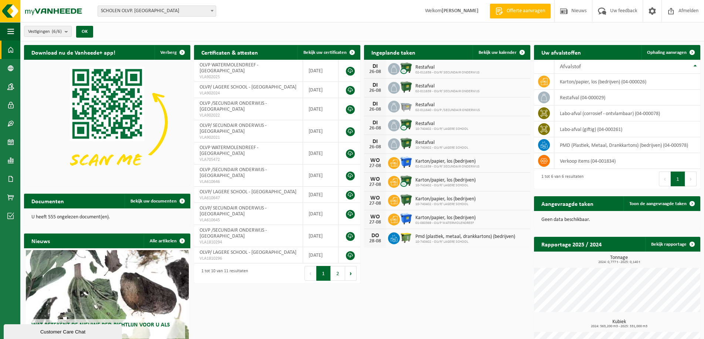 This screenshot has width=704, height=339. What do you see at coordinates (338, 274) in the screenshot?
I see `button: 2` at bounding box center [338, 274].